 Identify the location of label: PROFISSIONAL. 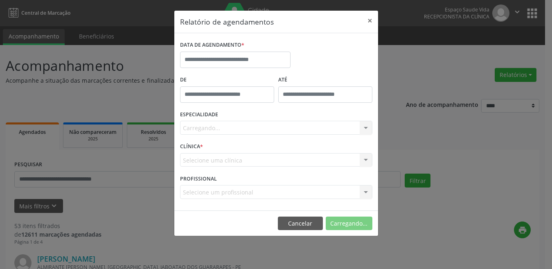
(199, 178).